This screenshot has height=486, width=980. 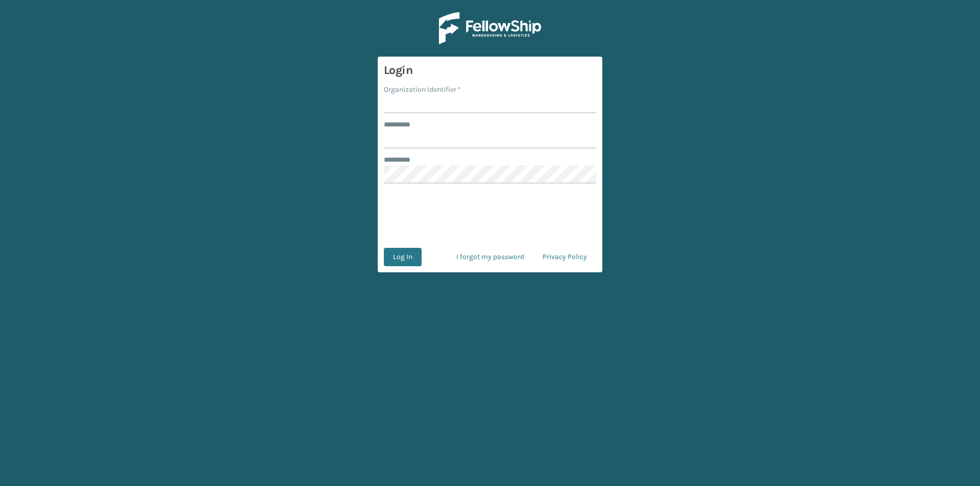 I want to click on label: Organization Identifier, so click(x=422, y=90).